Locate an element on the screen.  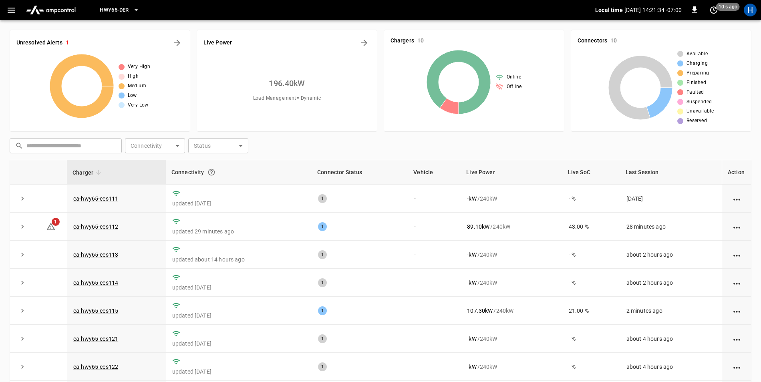
div: profile-icon is located at coordinates (750, 10).